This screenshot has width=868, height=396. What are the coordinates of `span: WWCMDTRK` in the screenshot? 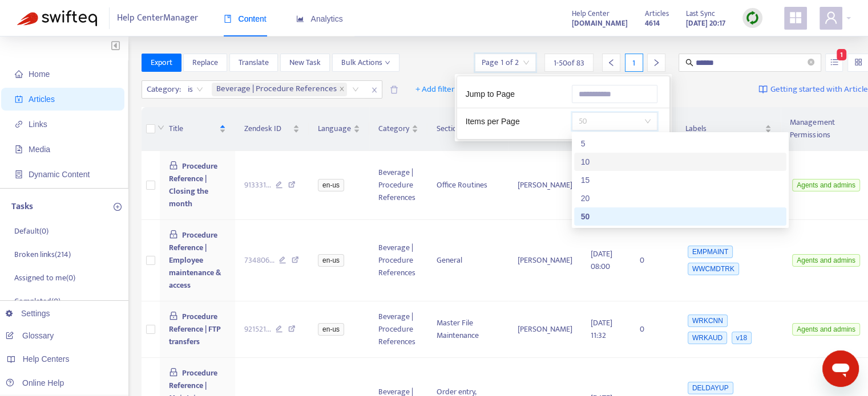 It's located at (713, 269).